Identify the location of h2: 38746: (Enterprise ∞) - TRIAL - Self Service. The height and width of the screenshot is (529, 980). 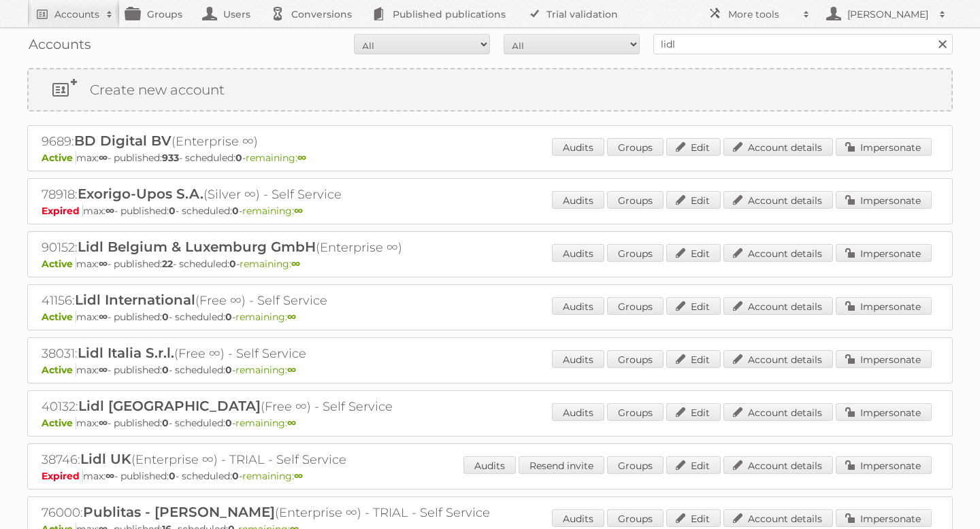
(280, 460).